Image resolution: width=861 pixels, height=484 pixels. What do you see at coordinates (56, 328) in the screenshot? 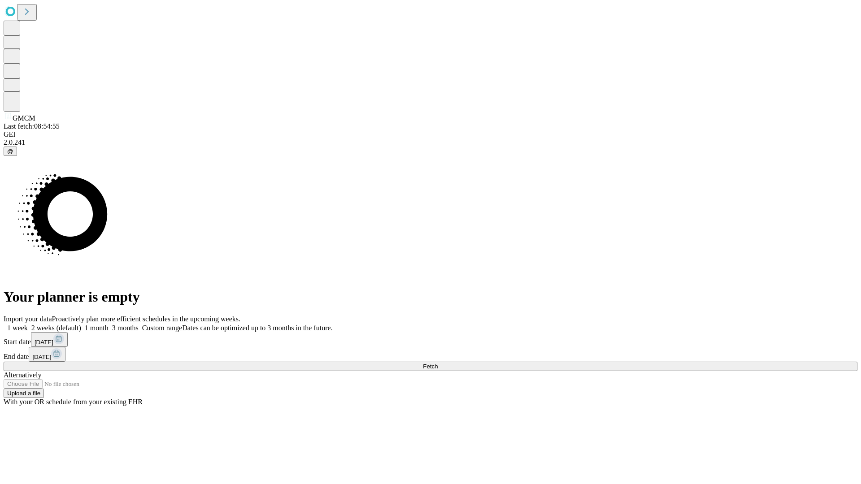
I see `span: 2 weeks (default)` at bounding box center [56, 328].